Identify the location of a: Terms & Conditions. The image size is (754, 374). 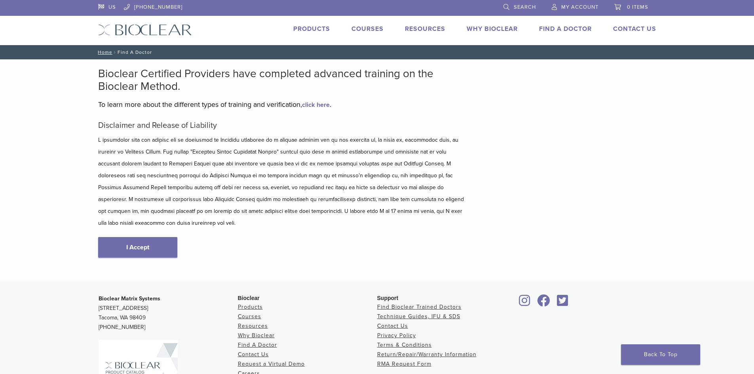
(404, 345).